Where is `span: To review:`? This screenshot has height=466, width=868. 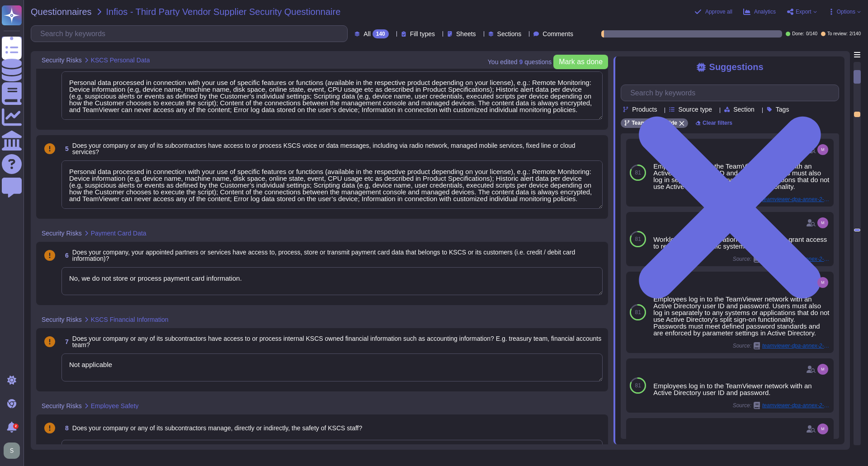 span: To review: is located at coordinates (837, 34).